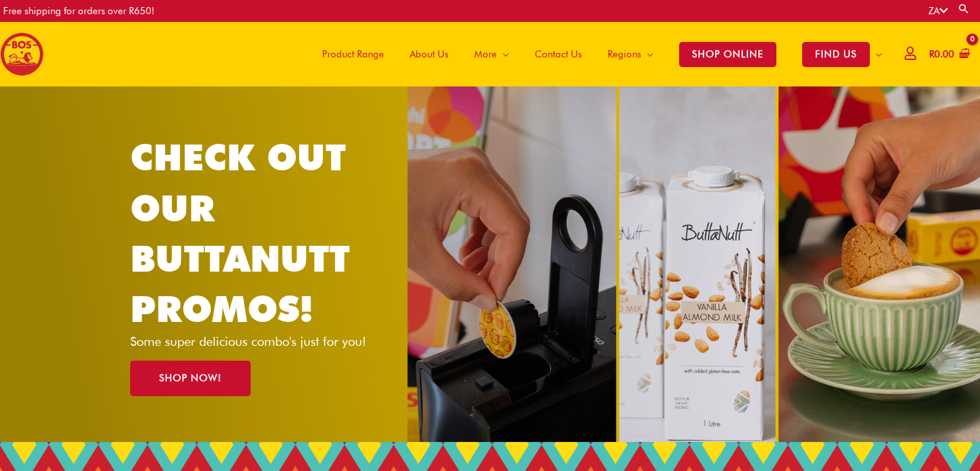  What do you see at coordinates (190, 378) in the screenshot?
I see `span: SHOP NOW!` at bounding box center [190, 378].